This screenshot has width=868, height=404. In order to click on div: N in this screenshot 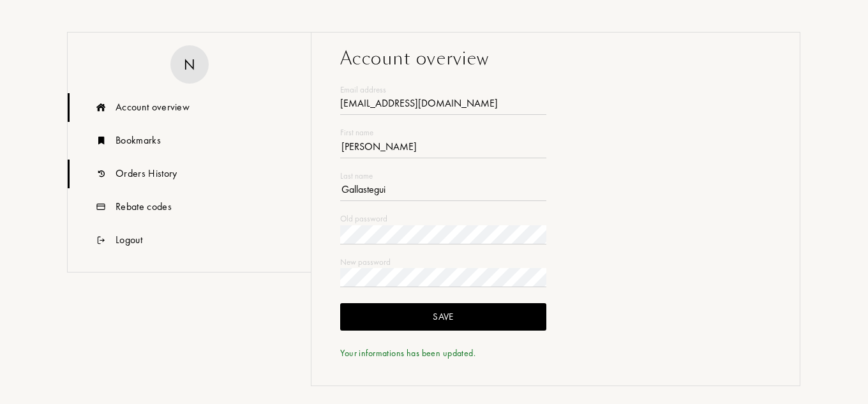, I will do `click(190, 64)`.